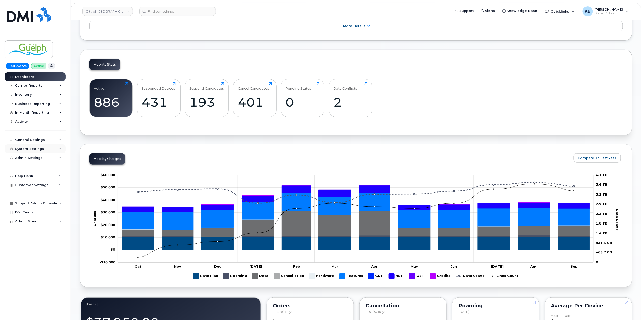 The height and width of the screenshot is (320, 644). I want to click on div: Active, so click(99, 86).